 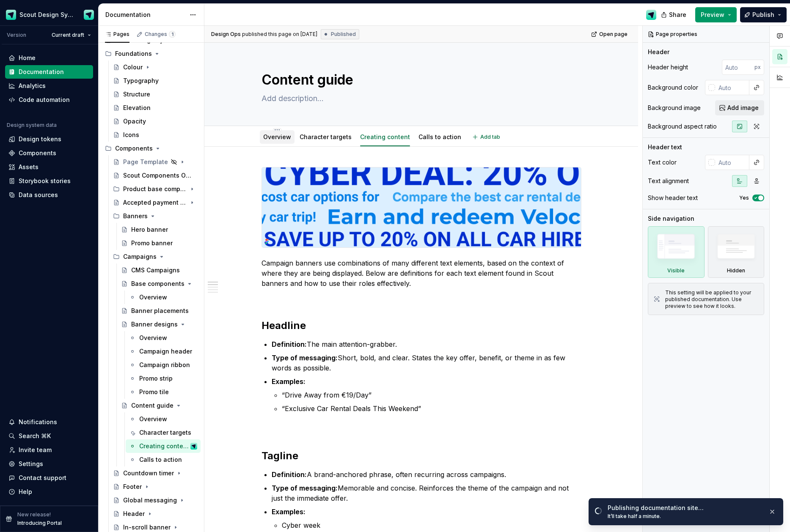 What do you see at coordinates (668, 67) in the screenshot?
I see `div: Header height` at bounding box center [668, 67].